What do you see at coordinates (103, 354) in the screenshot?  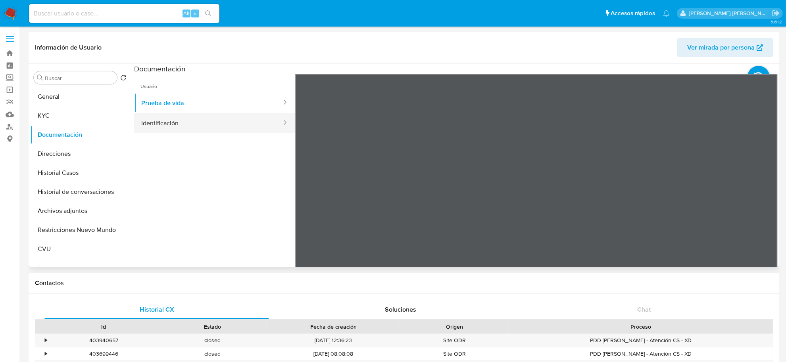 I see `div: 403699446` at bounding box center [103, 354].